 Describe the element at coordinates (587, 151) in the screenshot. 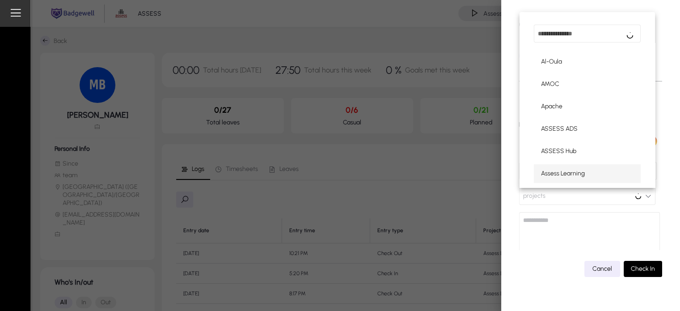

I see `mat-option: ASSESS Hub` at that location.